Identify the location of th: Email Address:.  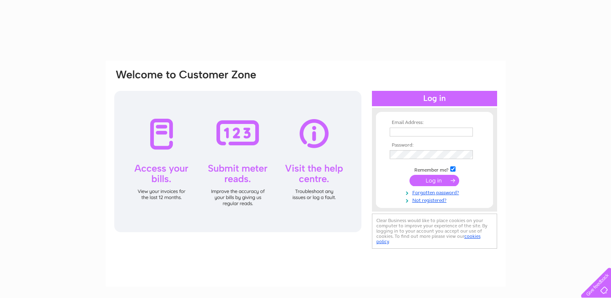
(435, 123).